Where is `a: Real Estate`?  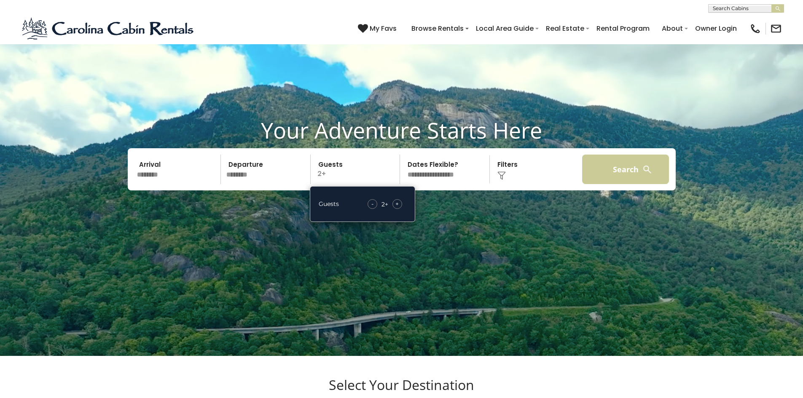 a: Real Estate is located at coordinates (565, 28).